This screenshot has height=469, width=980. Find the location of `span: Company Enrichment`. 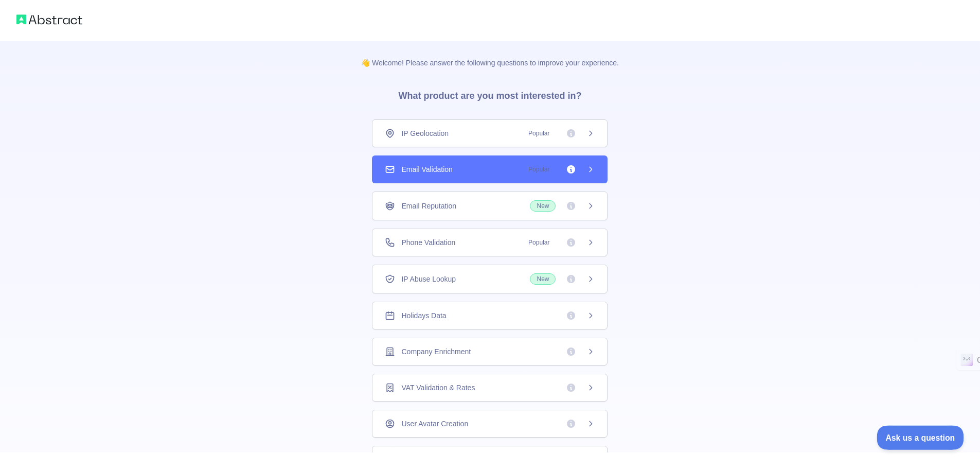

span: Company Enrichment is located at coordinates (436, 352).